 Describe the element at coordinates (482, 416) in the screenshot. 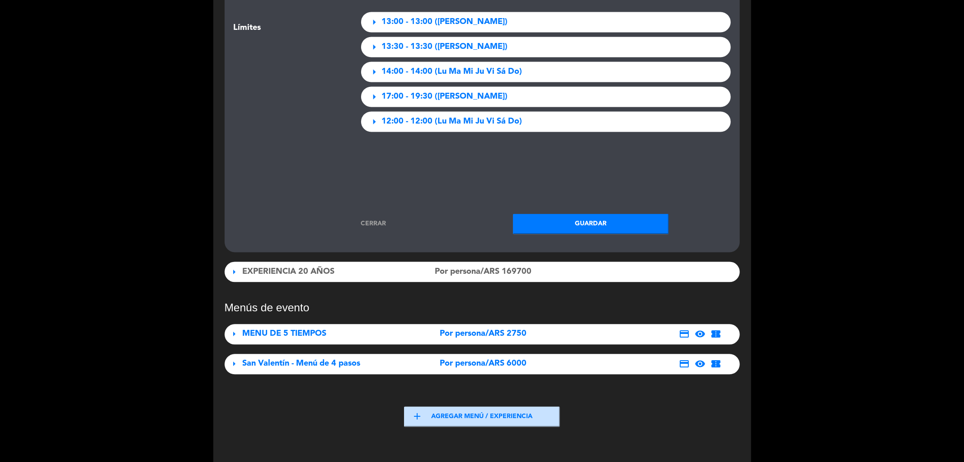

I see `button: addAgregar menú / experiencia` at that location.